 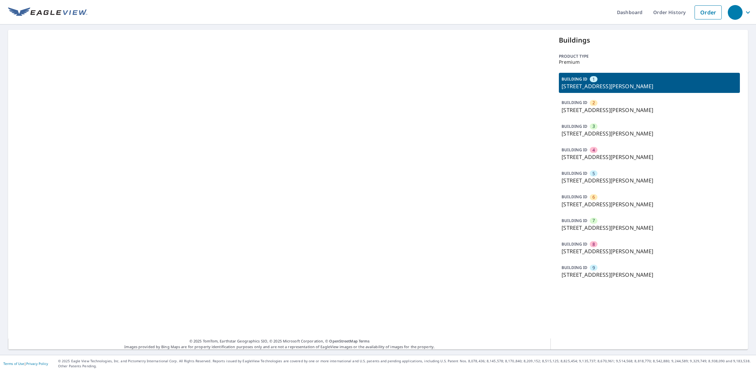 I want to click on span: 8, so click(x=593, y=244).